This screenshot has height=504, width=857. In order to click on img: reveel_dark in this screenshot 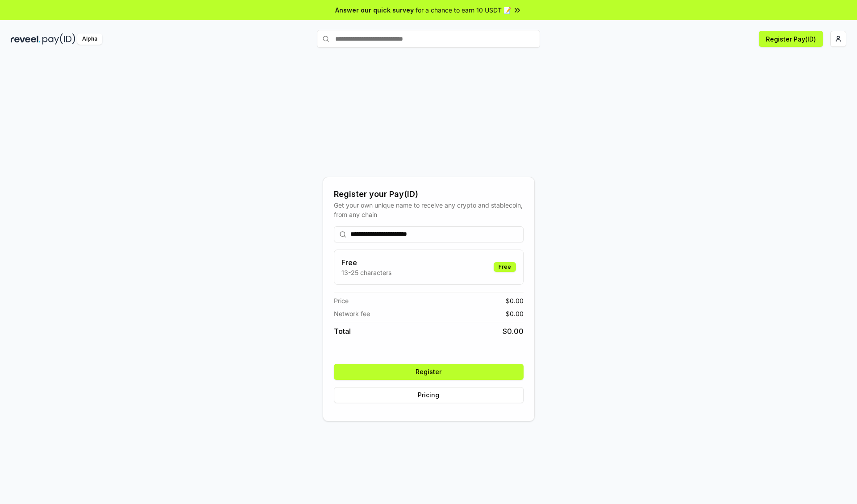, I will do `click(25, 39)`.